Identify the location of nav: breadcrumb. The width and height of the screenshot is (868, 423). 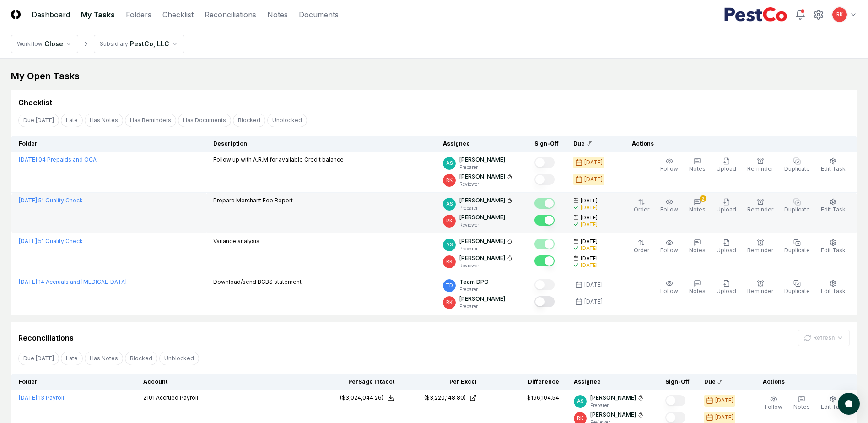
(97, 44).